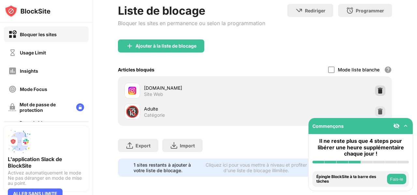  I want to click on div: Export, so click(143, 145).